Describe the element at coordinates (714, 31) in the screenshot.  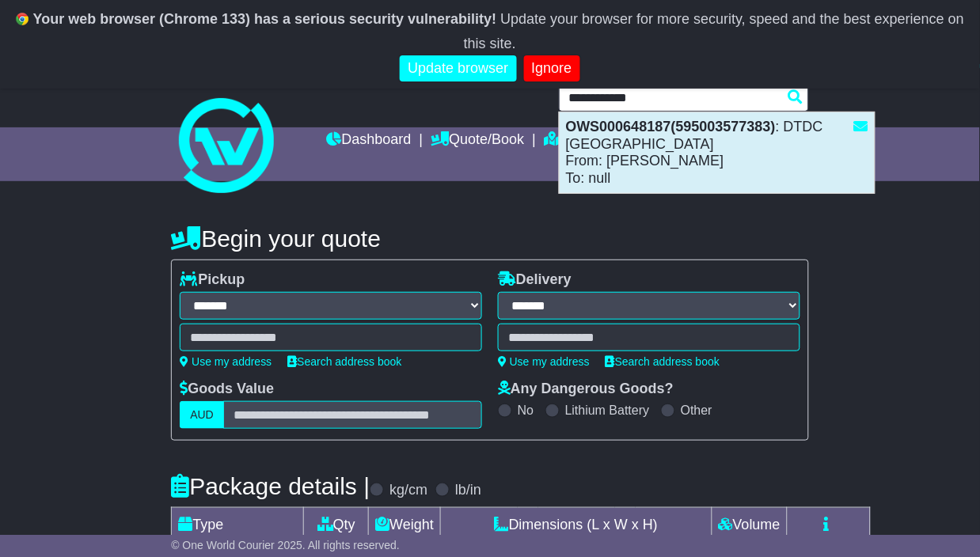
I see `span: Update your browser for more security, speed and the best experience on this site.` at that location.